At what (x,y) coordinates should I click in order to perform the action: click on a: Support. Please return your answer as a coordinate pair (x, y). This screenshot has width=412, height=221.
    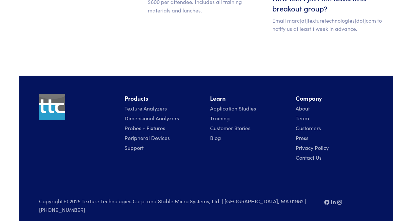
    Looking at the image, I should click on (134, 147).